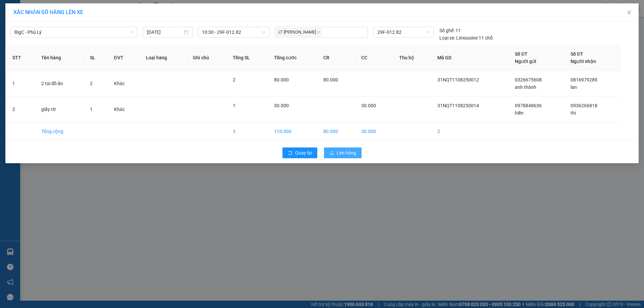  What do you see at coordinates (573, 87) in the screenshot?
I see `span: lan` at bounding box center [573, 87].